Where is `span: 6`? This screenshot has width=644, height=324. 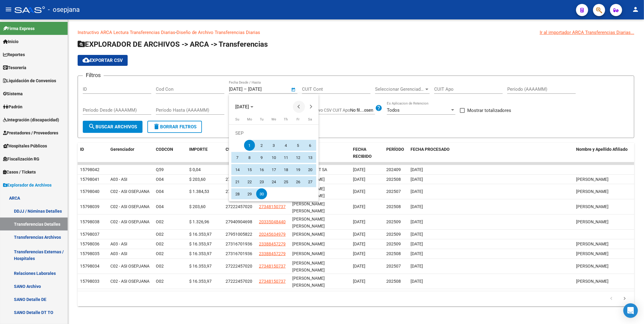 span: 6 is located at coordinates (310, 145).